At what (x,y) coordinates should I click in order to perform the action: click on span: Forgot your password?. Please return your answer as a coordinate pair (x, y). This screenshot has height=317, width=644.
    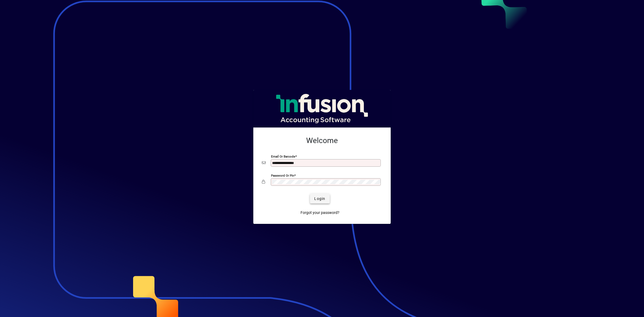
    Looking at the image, I should click on (320, 213).